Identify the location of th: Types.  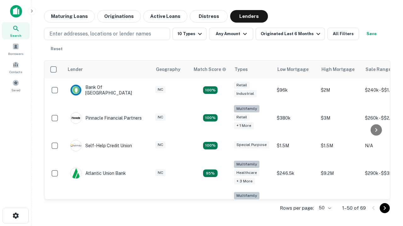
(252, 70).